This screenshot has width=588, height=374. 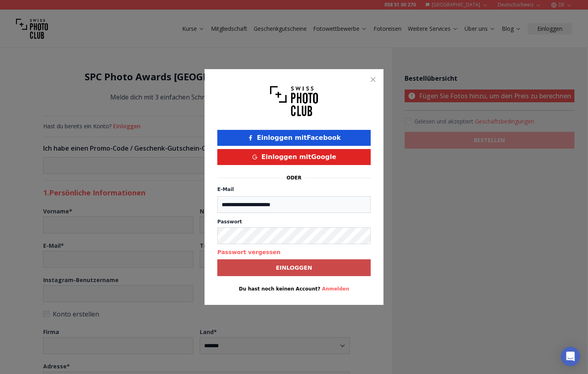 I want to click on label: Passwort, so click(x=294, y=222).